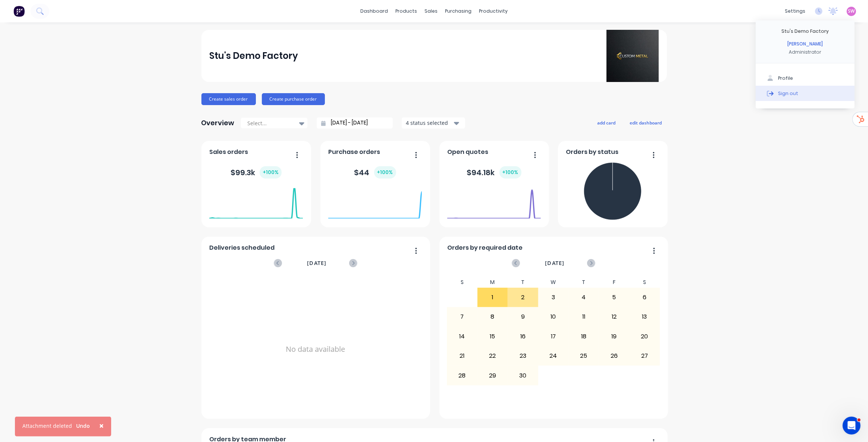 The image size is (868, 442). What do you see at coordinates (805, 78) in the screenshot?
I see `button: Profile` at bounding box center [805, 78].